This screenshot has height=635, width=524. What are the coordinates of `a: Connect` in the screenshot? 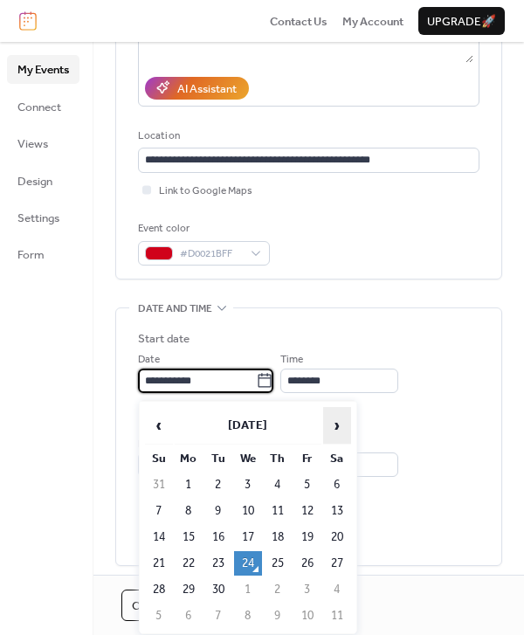 It's located at (43, 107).